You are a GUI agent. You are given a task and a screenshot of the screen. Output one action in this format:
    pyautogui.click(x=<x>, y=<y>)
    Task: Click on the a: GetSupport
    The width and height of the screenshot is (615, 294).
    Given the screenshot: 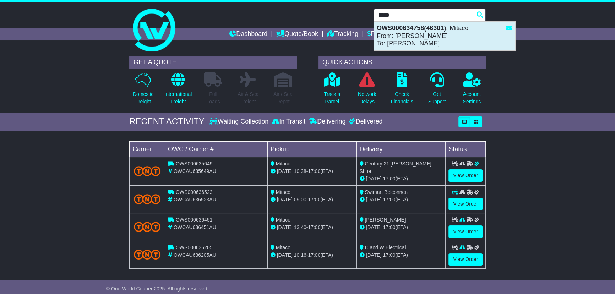 What is the action you would take?
    pyautogui.click(x=437, y=91)
    